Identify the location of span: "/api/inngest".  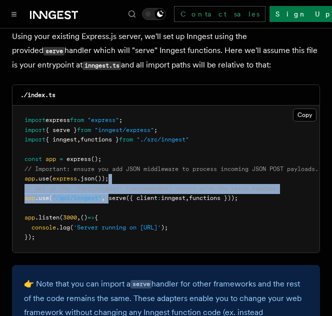
(77, 198).